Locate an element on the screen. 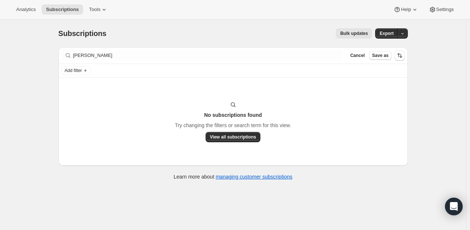  button: Settings is located at coordinates (441, 10).